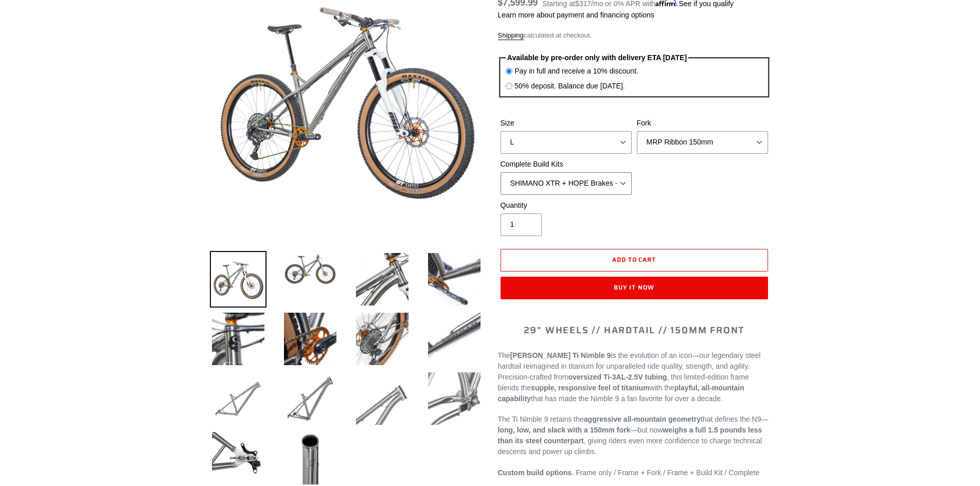 The width and height of the screenshot is (980, 486). What do you see at coordinates (566, 164) in the screenshot?
I see `label: Complete Build Kits` at bounding box center [566, 164].